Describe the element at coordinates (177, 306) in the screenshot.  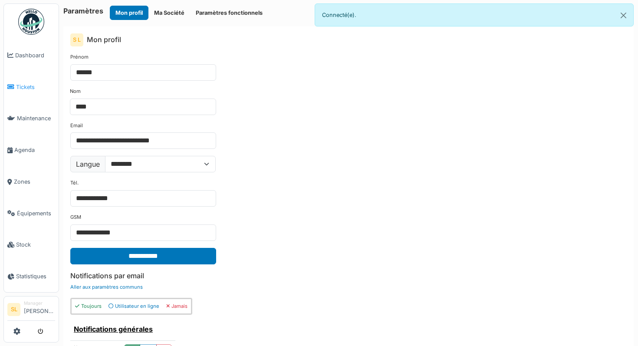
I see `div: Jamais` at that location.